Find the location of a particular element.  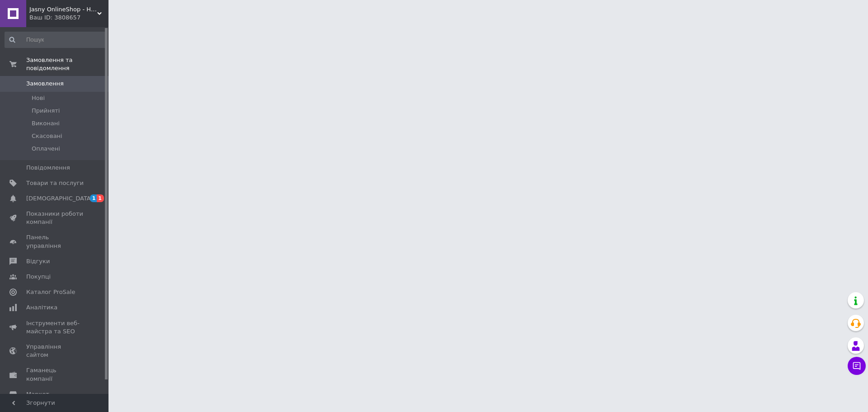

span: Оплачені is located at coordinates (45, 149).